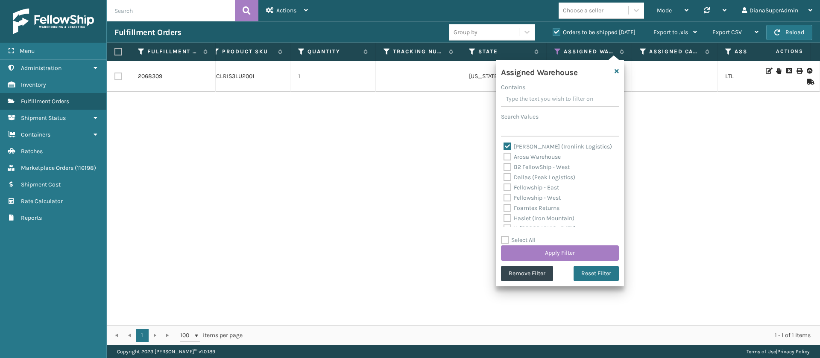 Image resolution: width=820 pixels, height=358 pixels. What do you see at coordinates (583, 10) in the screenshot?
I see `div: Choose a seller` at bounding box center [583, 10].